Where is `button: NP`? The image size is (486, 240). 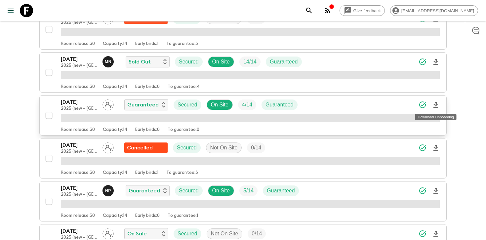 button: NP is located at coordinates (109, 191).